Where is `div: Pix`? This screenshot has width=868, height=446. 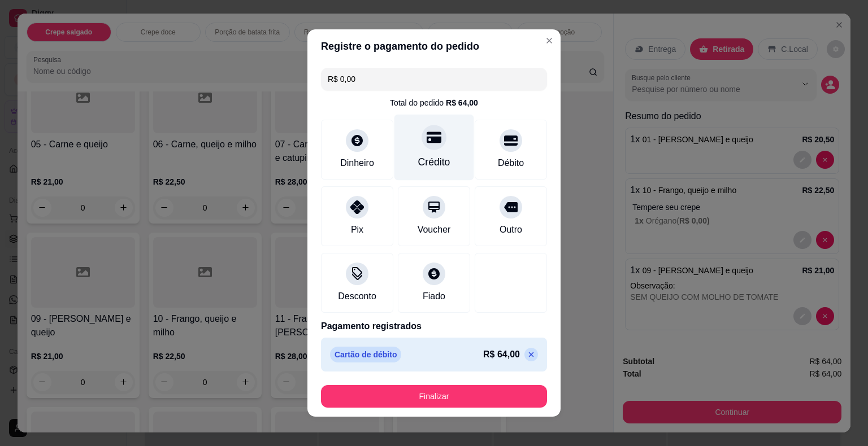 div: Pix is located at coordinates (357, 230).